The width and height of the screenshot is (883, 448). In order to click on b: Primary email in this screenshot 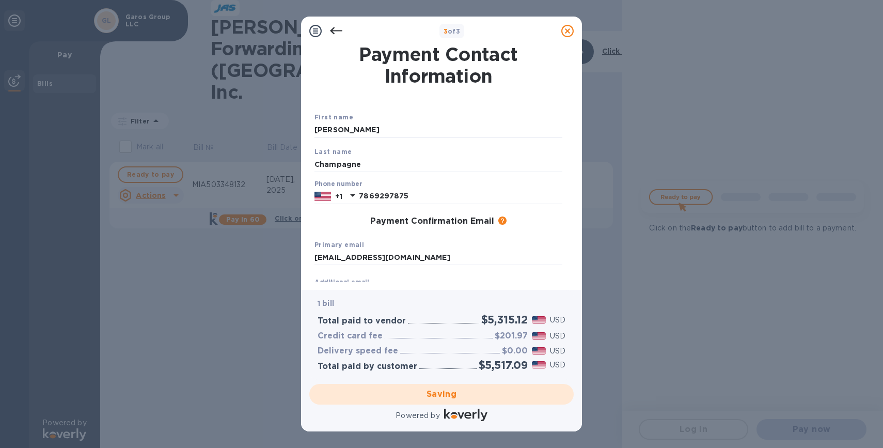, I will do `click(339, 244)`.